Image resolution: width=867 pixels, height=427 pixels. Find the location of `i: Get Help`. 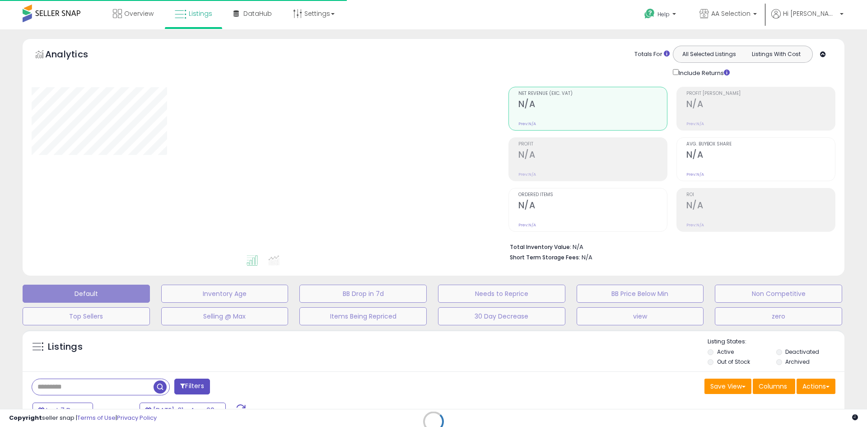

i: Get Help is located at coordinates (650, 14).